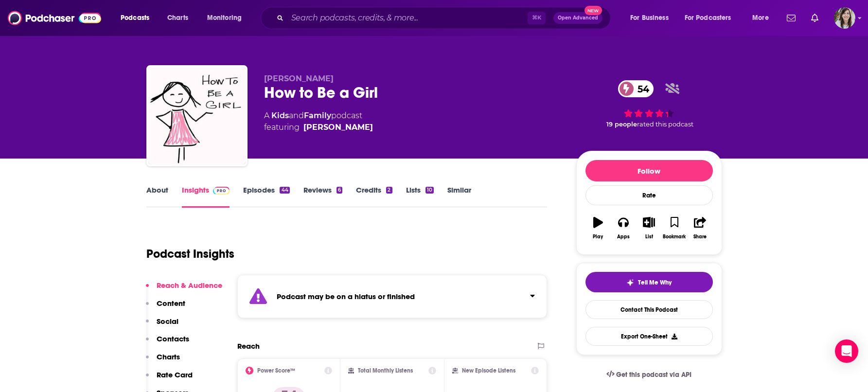  Describe the element at coordinates (171, 303) in the screenshot. I see `p: Content` at that location.